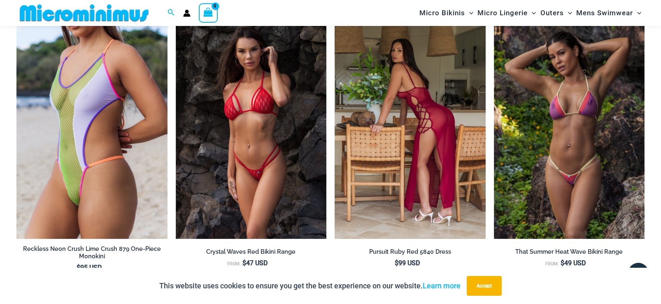 The width and height of the screenshot is (661, 304). I want to click on bdi: 99 USD, so click(407, 263).